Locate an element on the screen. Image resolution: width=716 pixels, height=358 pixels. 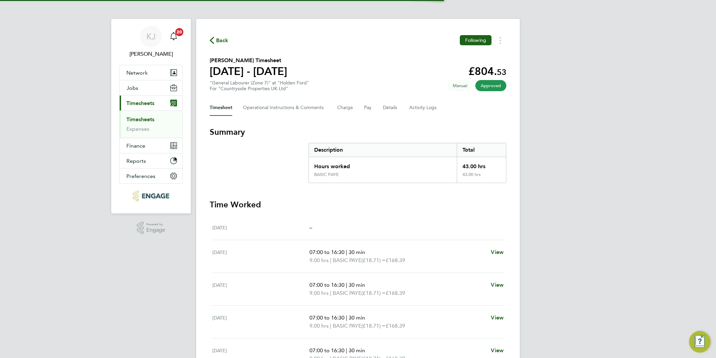
h3: Summary is located at coordinates (358, 132).